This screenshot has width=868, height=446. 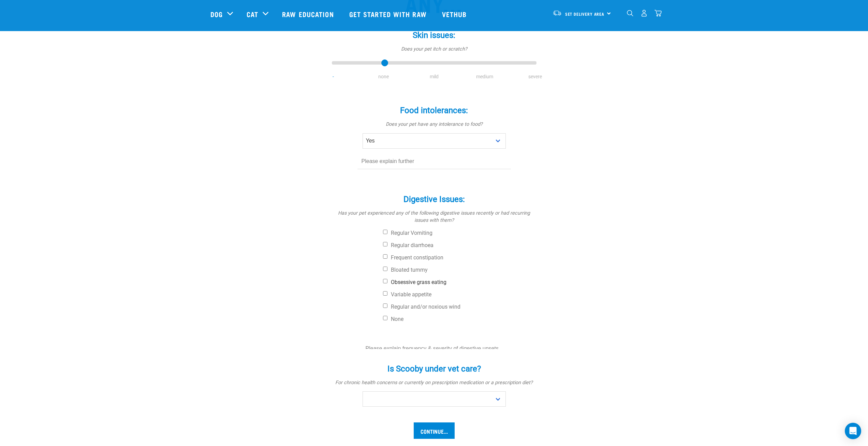 I want to click on input: Obsessive grass eating, so click(x=385, y=281).